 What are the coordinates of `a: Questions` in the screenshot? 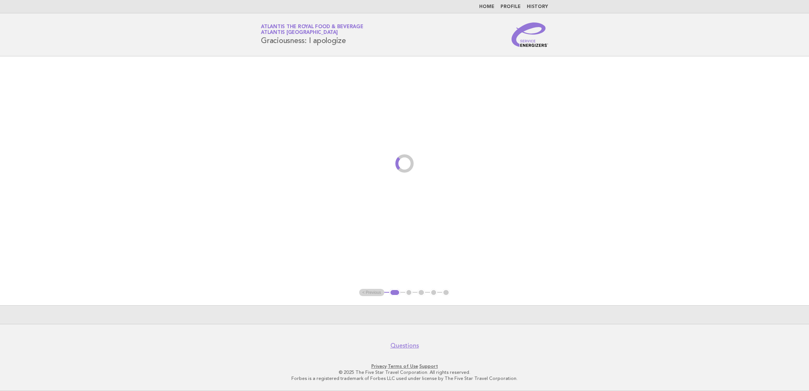 It's located at (404, 345).